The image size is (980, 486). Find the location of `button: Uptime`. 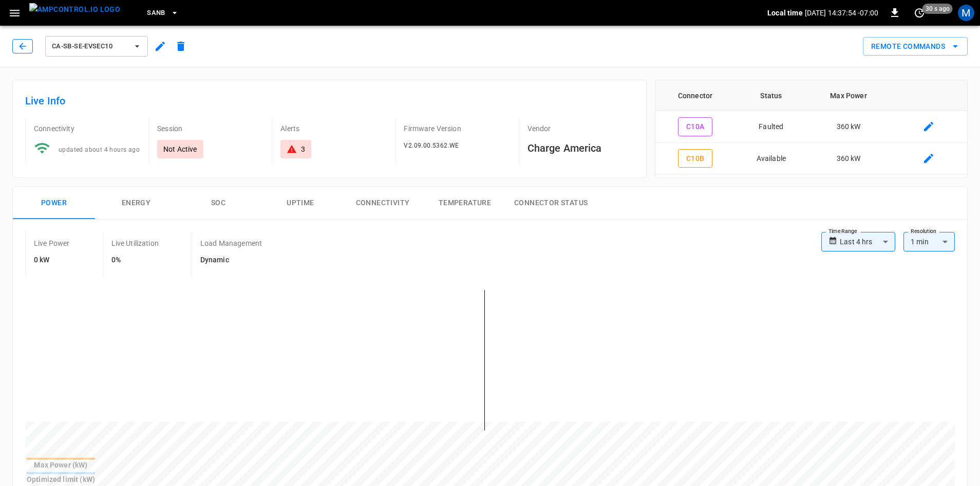

button: Uptime is located at coordinates (301, 203).